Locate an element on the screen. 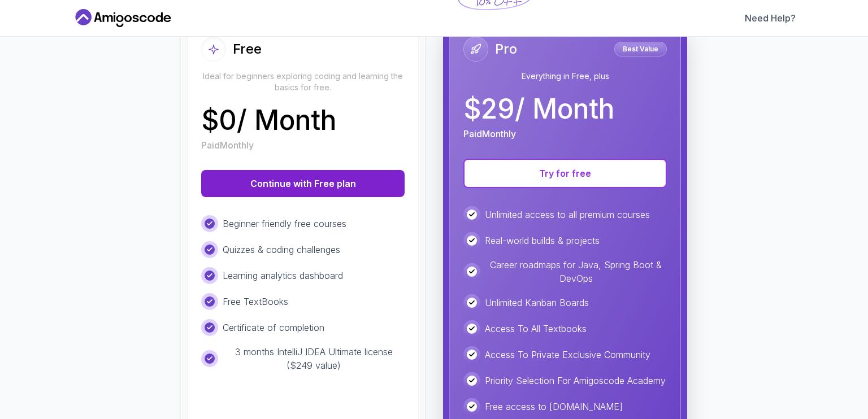 Image resolution: width=868 pixels, height=419 pixels. a: Need Help? is located at coordinates (770, 18).